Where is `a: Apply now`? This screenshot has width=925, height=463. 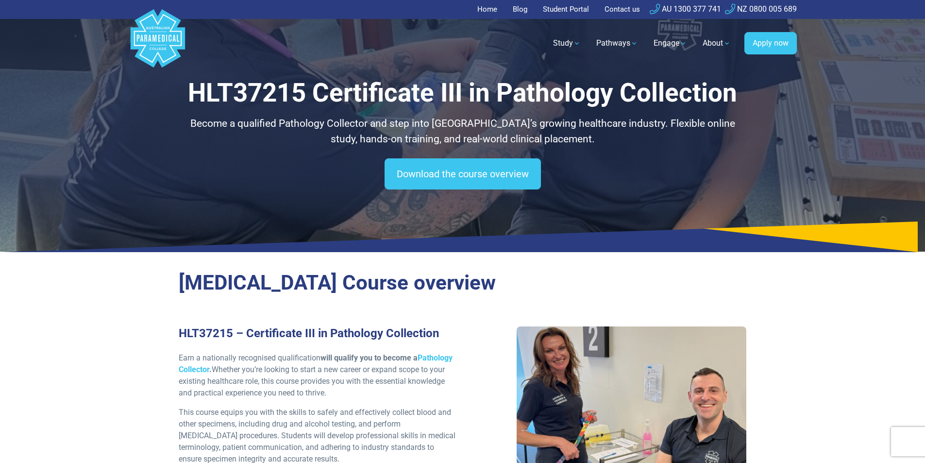 a: Apply now is located at coordinates (771, 43).